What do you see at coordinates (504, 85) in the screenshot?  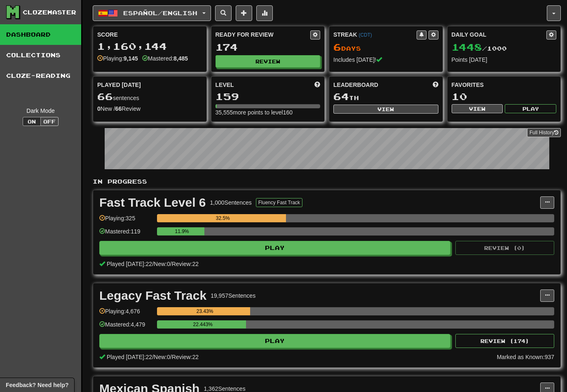 I see `div: Favorites` at bounding box center [504, 85].